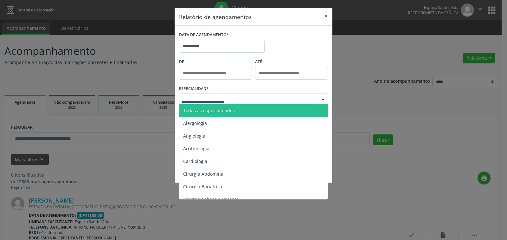  I want to click on label: DATA DE AGENDAMENTO, so click(204, 35).